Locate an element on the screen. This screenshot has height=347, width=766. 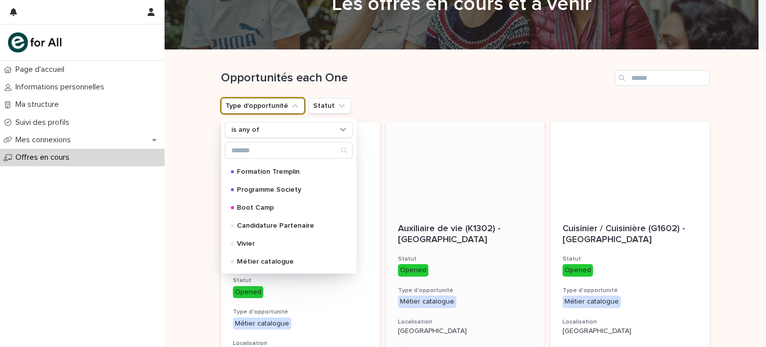
button: Statut is located at coordinates (330, 106).